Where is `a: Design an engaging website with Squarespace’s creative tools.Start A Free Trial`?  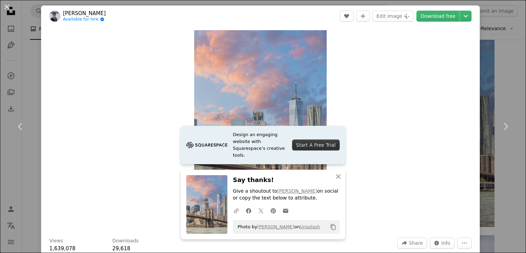 a: Design an engaging website with Squarespace’s creative tools.Start A Free Trial is located at coordinates (263, 145).